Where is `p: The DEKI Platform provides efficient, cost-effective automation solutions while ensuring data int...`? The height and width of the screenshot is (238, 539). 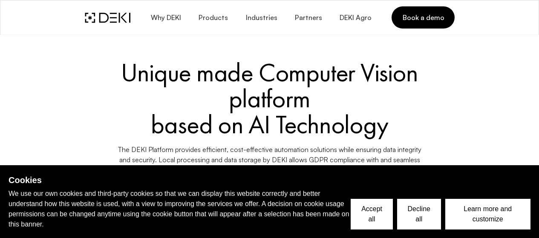
p: The DEKI Platform provides efficient, cost-effective automation solutions while ensuring data int... is located at coordinates (270, 170).